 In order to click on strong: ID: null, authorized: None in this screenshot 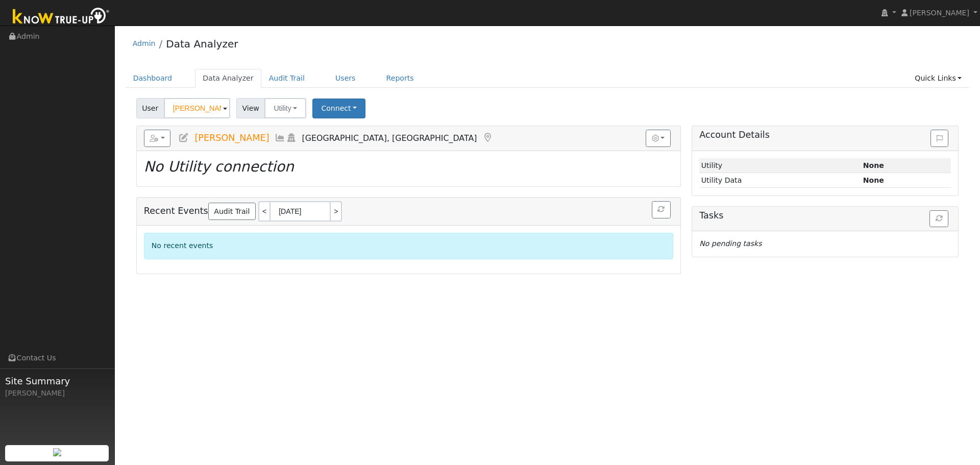, I will do `click(873, 165)`.